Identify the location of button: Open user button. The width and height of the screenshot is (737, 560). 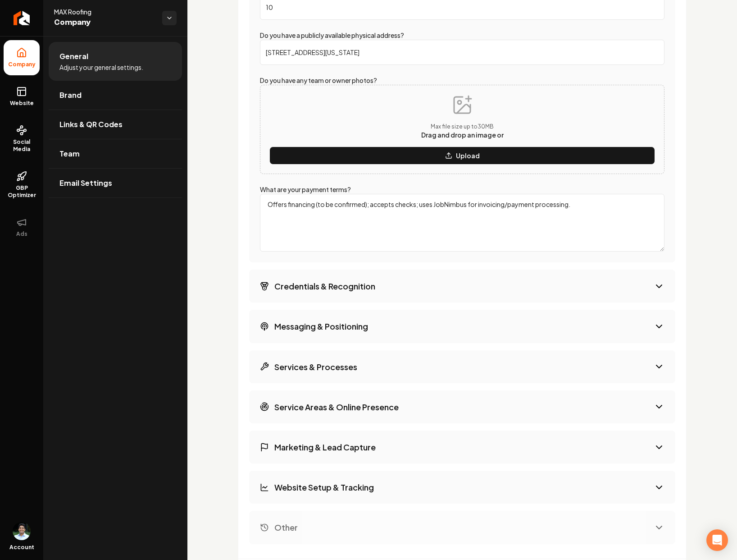
(22, 531).